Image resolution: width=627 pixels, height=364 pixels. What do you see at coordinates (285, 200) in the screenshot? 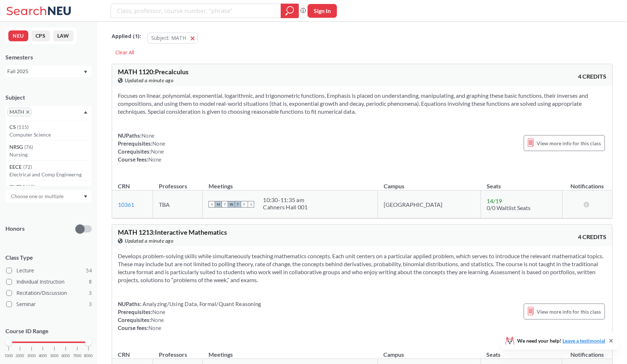
I see `div: 10:30 - 11:35 am` at bounding box center [285, 200].